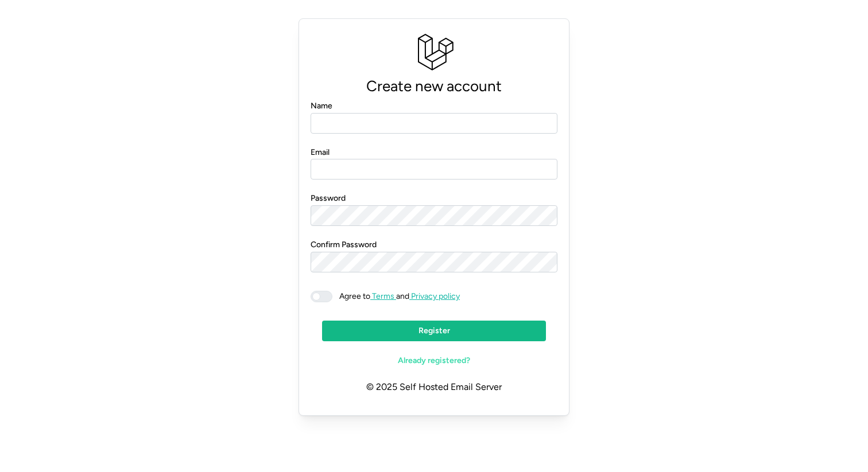  What do you see at coordinates (322, 106) in the screenshot?
I see `label: Name` at bounding box center [322, 106].